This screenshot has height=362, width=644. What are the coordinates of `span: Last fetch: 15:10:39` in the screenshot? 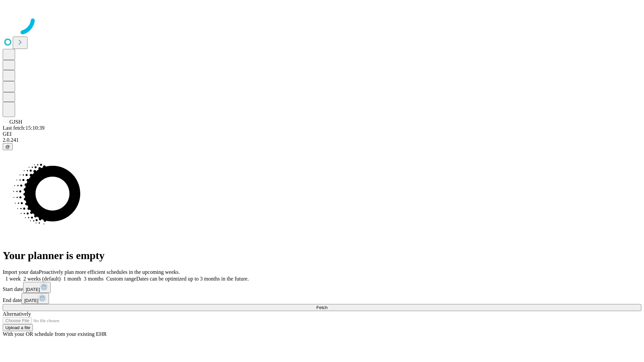 It's located at (23, 128).